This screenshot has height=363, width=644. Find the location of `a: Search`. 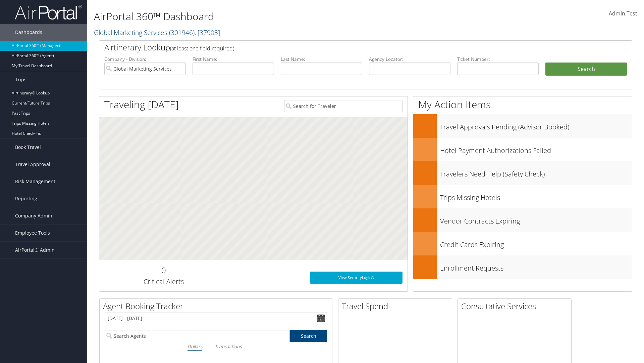

a: Search is located at coordinates (308, 336).